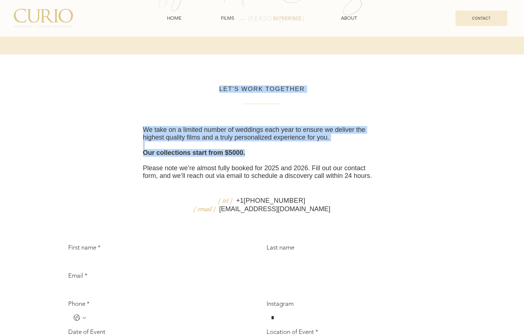 Image resolution: width=524 pixels, height=335 pixels. What do you see at coordinates (260, 289) in the screenshot?
I see `input: Email` at bounding box center [260, 289].